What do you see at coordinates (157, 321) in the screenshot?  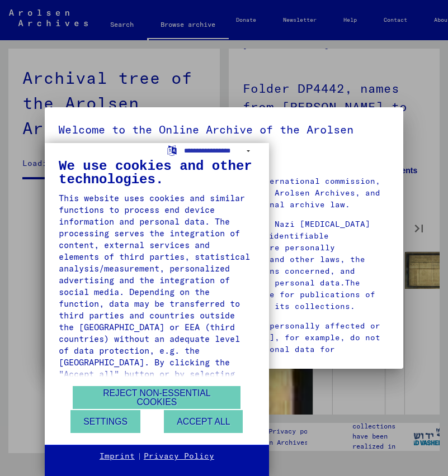 I see `div: This website uses cookies and similar functions to process end device information and personal da...` at bounding box center [157, 321].